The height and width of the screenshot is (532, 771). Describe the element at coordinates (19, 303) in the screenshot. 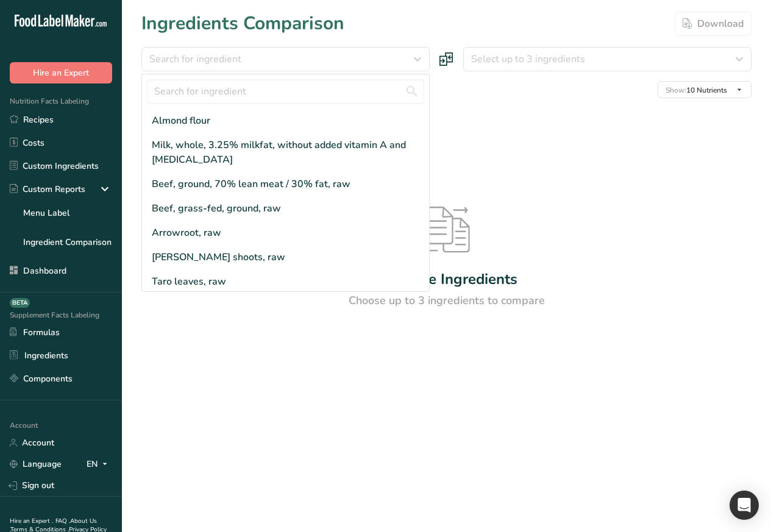

I see `div: BETA` at that location.